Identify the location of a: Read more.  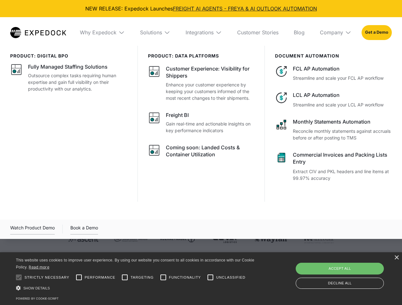
(39, 267).